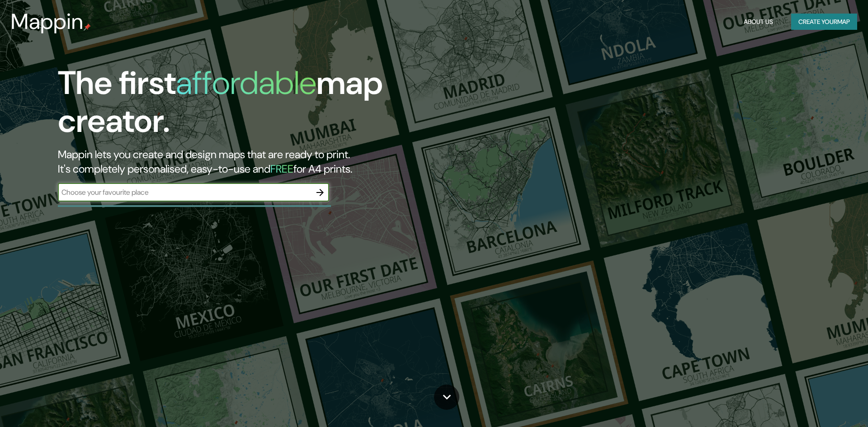 The height and width of the screenshot is (427, 868). I want to click on button: About Us, so click(758, 22).